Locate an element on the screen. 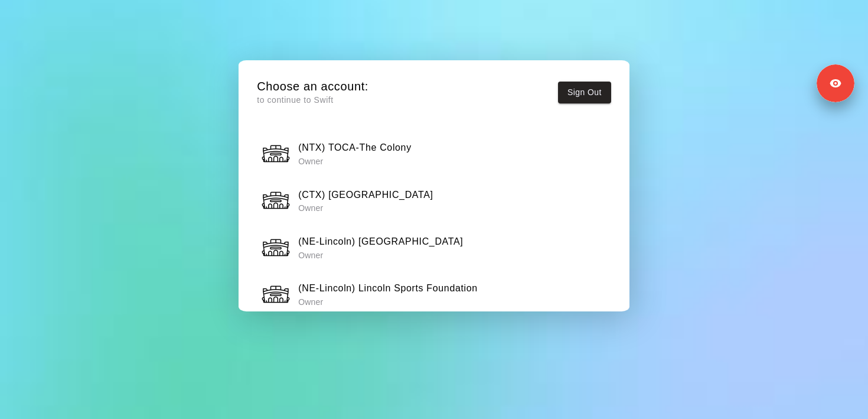  img: (NTX) TOCA-The Colony is located at coordinates (276, 154).